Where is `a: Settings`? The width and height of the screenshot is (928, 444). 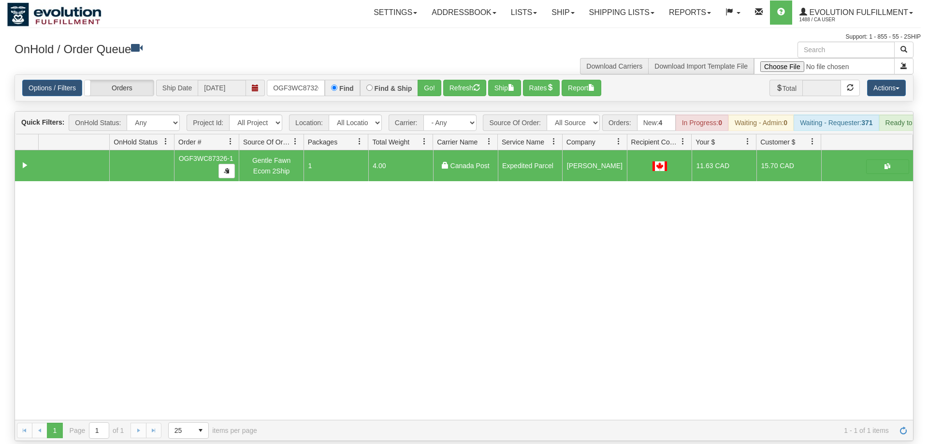
a: Settings is located at coordinates (395, 13).